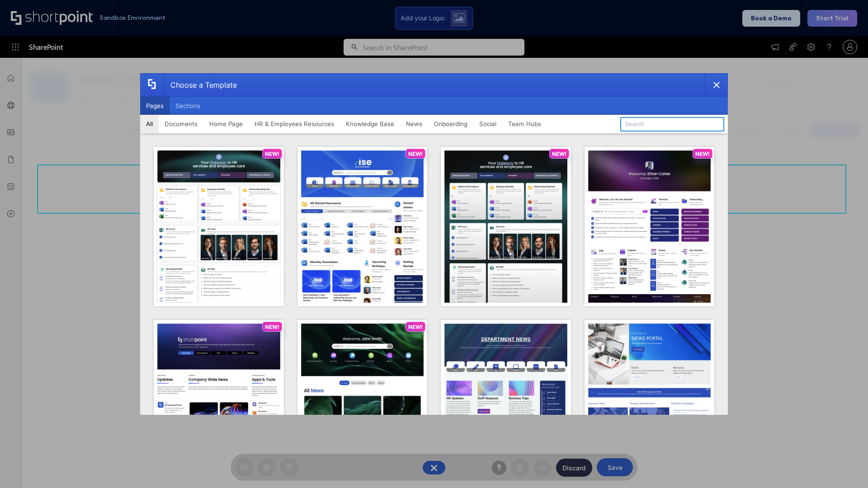  Describe the element at coordinates (199, 85) in the screenshot. I see `div: Choose a Template` at that location.